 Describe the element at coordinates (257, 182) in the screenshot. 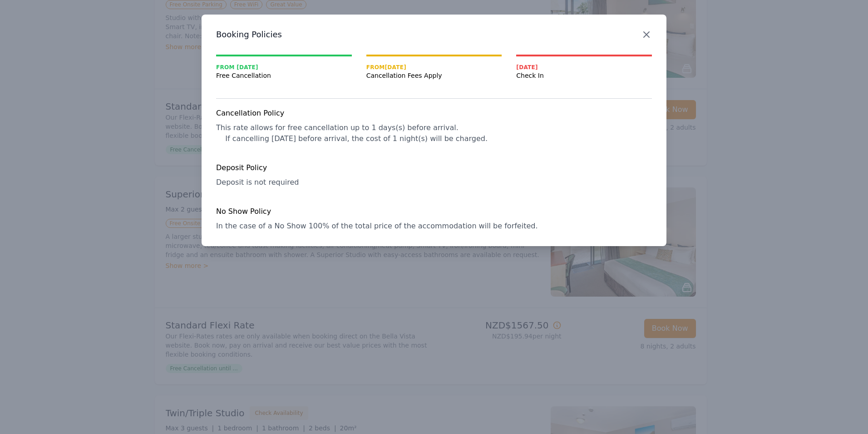

I see `span: Deposit is not required` at that location.